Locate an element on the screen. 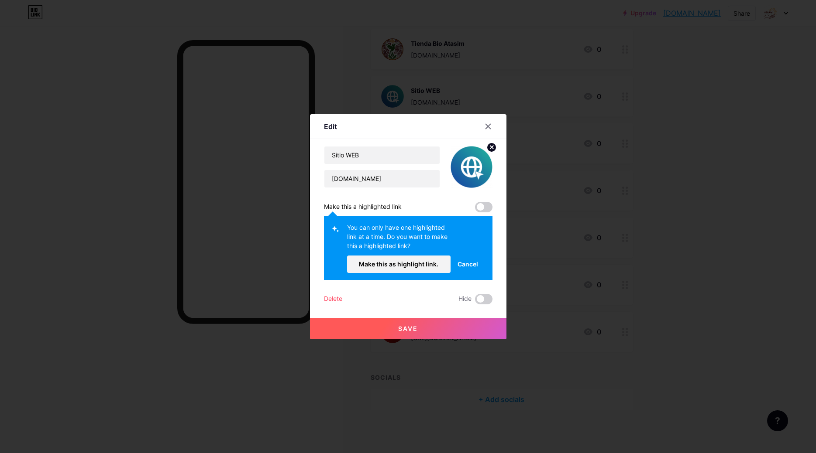 The image size is (816, 453). span: Make this as highlight link. is located at coordinates (398, 264).